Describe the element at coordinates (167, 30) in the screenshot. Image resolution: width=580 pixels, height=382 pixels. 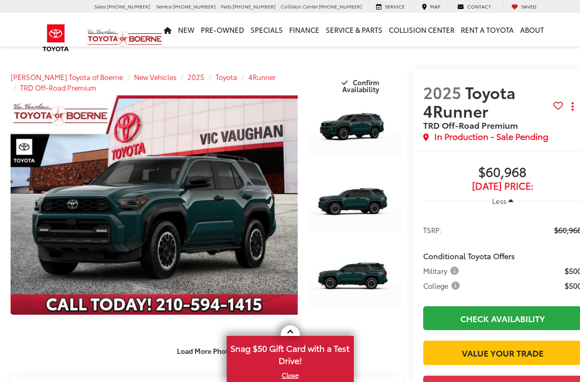
I see `a: Home` at that location.